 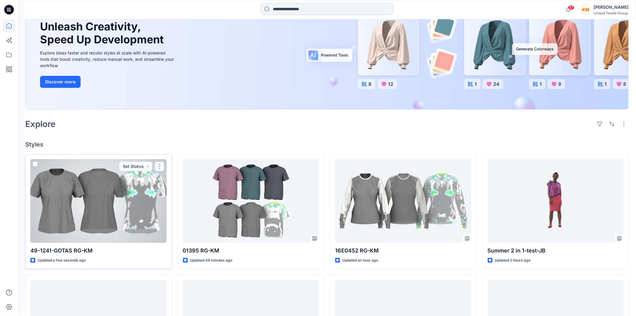 I want to click on p: Updated a few seconds ago, so click(x=62, y=260).